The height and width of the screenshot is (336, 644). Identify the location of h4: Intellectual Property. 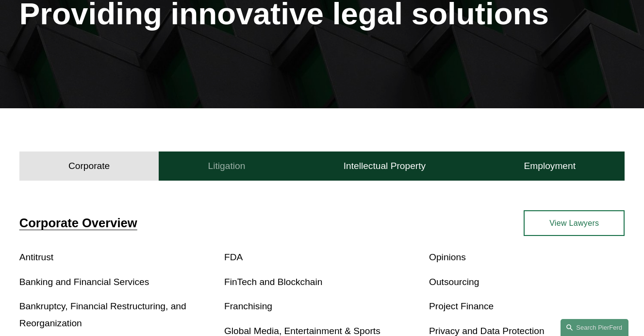
(384, 166).